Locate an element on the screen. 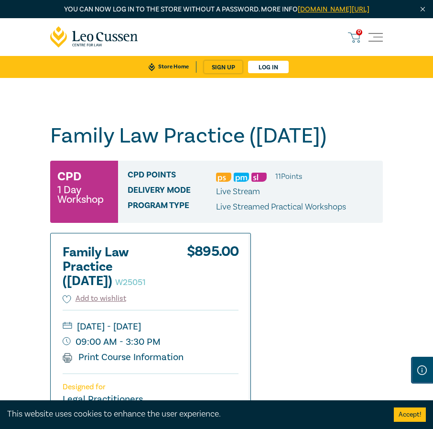  img: Information Icon is located at coordinates (422, 370).